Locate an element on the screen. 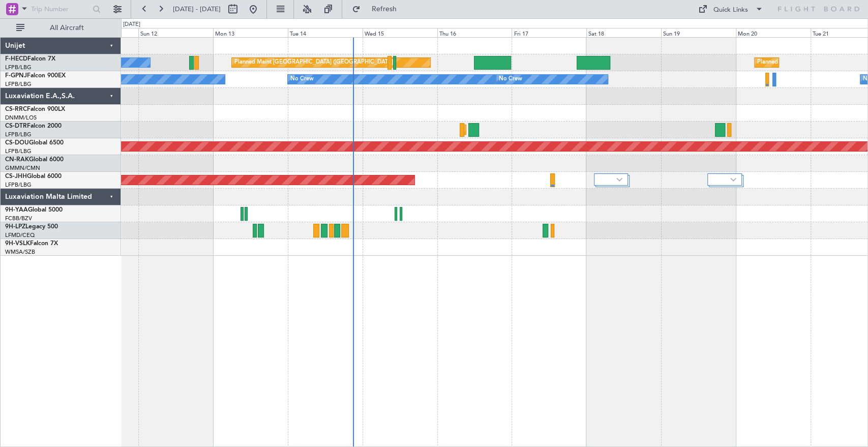  a: 9H-YAAGlobal 5000 is located at coordinates (34, 210).